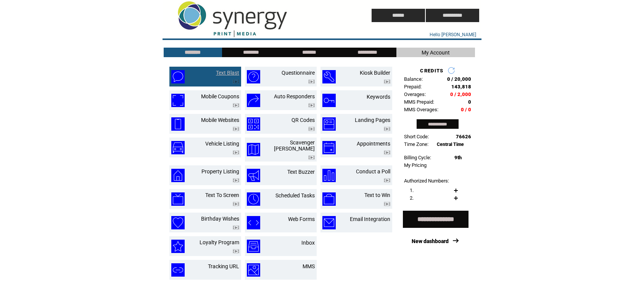 Image resolution: width=644 pixels, height=285 pixels. What do you see at coordinates (329, 222) in the screenshot?
I see `img: email-integration.png` at bounding box center [329, 222].